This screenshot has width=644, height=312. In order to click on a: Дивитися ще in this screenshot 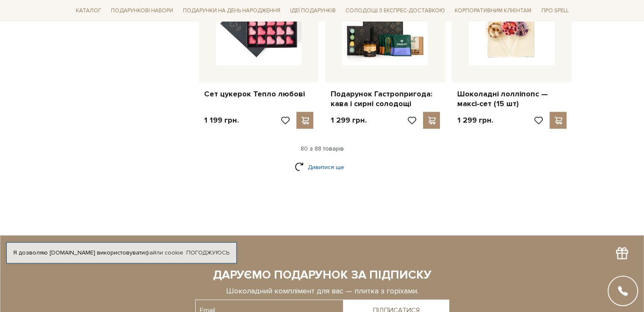, I will do `click(322, 167)`.